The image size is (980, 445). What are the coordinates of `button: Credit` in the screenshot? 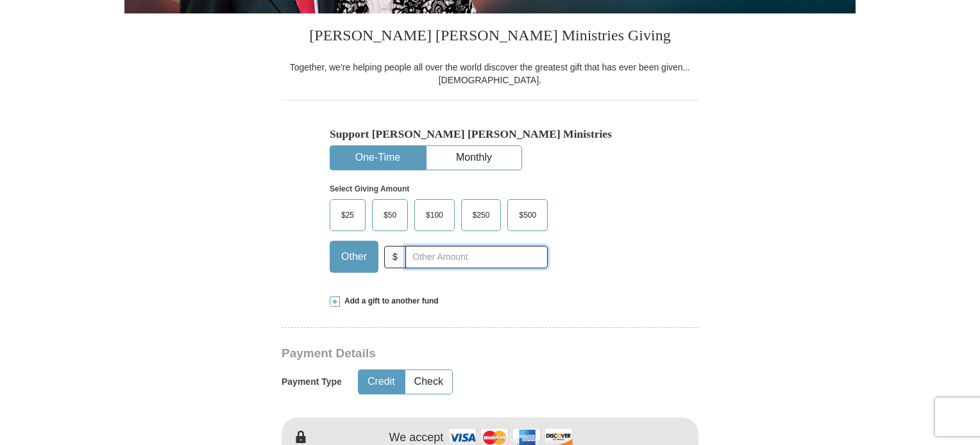 It's located at (381, 382).